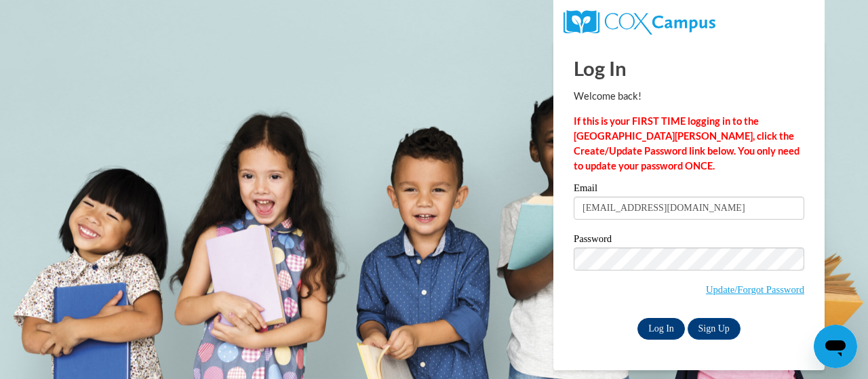  Describe the element at coordinates (689, 190) in the screenshot. I see `label: Email` at that location.